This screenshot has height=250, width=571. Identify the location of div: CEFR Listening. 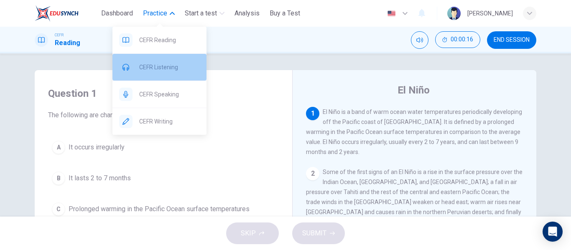
(159, 67).